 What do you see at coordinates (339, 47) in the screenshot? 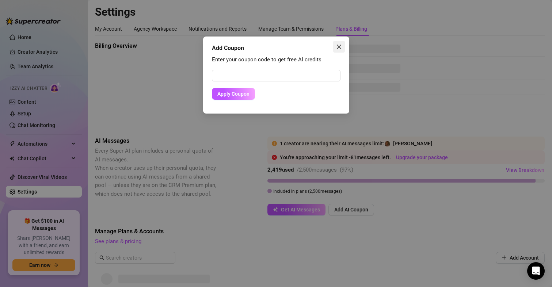
I see `span: close` at bounding box center [339, 47].